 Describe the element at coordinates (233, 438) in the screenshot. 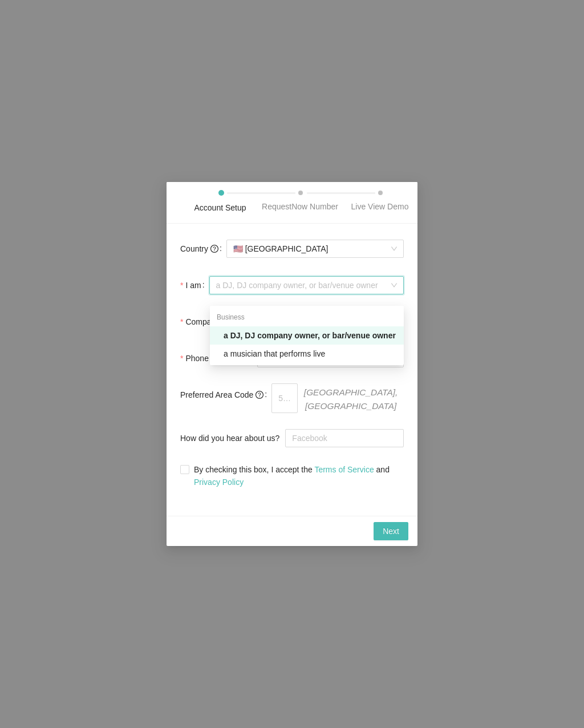

I see `label: How did you hear about us?` at that location.